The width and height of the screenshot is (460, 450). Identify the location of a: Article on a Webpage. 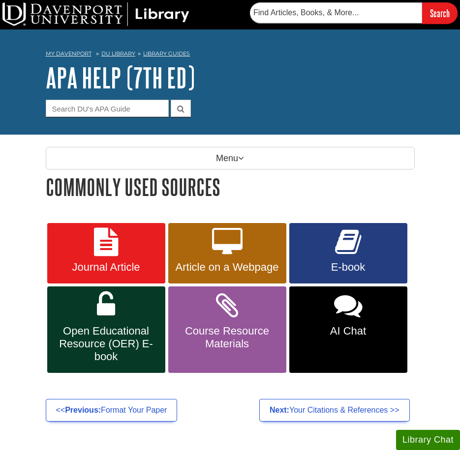
(227, 254).